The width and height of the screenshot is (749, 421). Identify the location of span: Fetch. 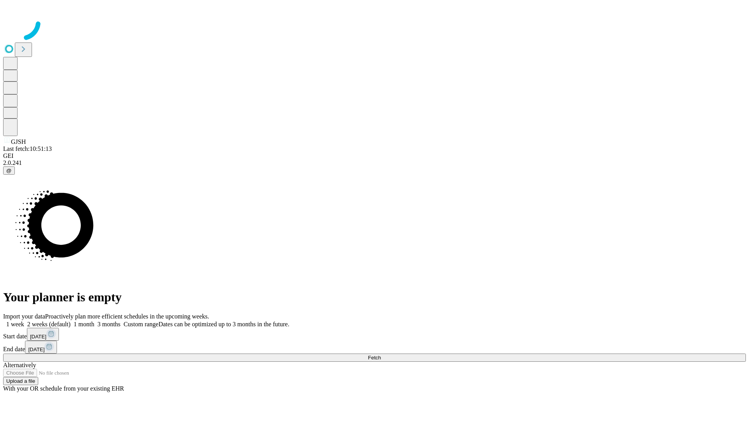
(374, 357).